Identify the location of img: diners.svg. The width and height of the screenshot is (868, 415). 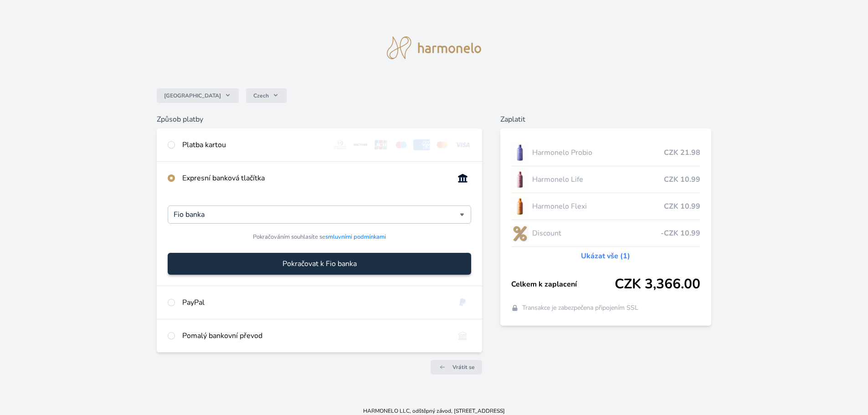
(340, 145).